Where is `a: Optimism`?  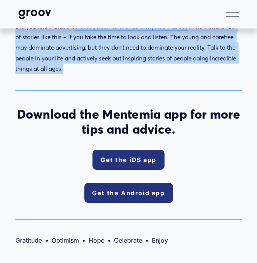 a: Optimism is located at coordinates (65, 241).